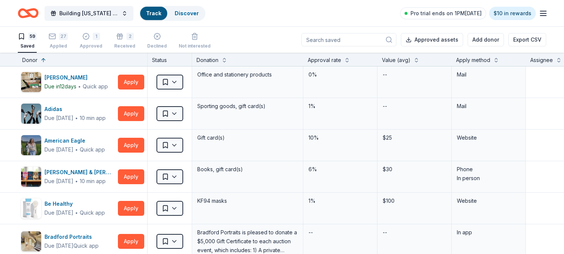 This screenshot has width=564, height=254. Describe the element at coordinates (432, 40) in the screenshot. I see `button: Approved assets` at that location.